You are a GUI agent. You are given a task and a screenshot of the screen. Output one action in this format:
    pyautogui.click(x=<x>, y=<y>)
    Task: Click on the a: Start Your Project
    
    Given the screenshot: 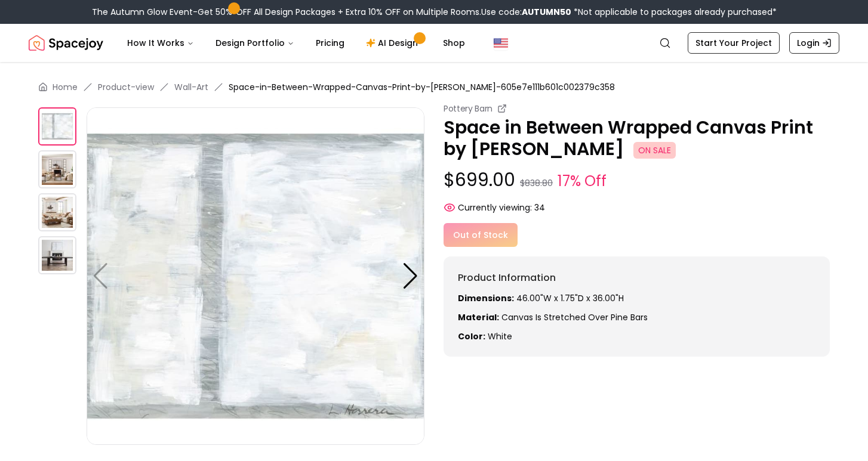 What is the action you would take?
    pyautogui.click(x=733, y=43)
    